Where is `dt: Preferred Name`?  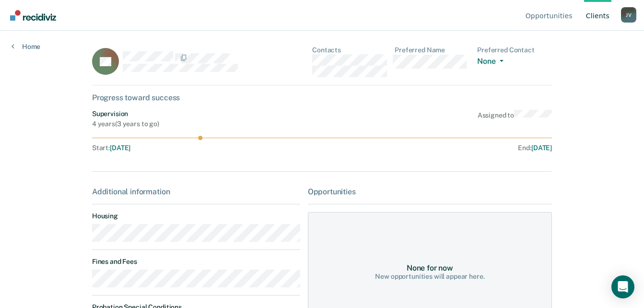
dt: Preferred Name is located at coordinates (432, 50).